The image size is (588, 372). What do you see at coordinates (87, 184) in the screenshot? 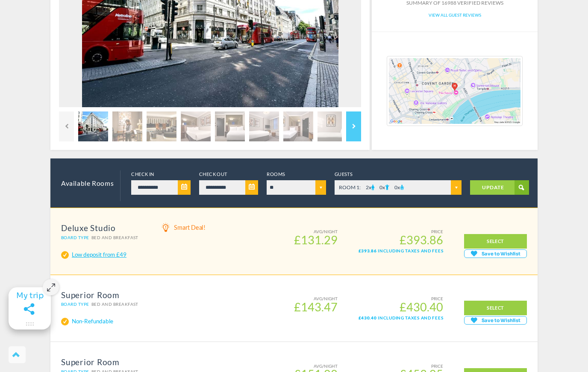
I see `h2: Available Rooms` at bounding box center [87, 184].